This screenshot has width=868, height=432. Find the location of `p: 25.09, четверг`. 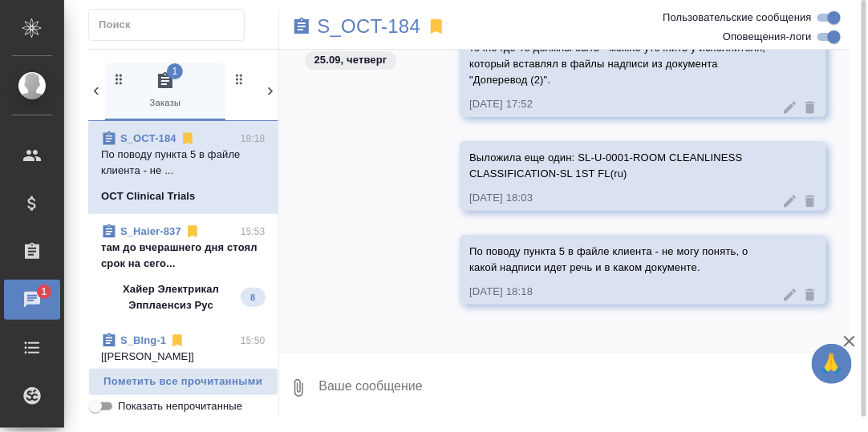

p: 25.09, четверг is located at coordinates (350, 60).